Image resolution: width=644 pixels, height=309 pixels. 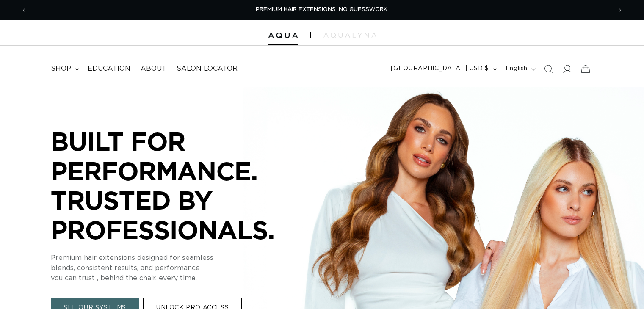 What do you see at coordinates (548, 69) in the screenshot?
I see `summary: Search` at bounding box center [548, 69].